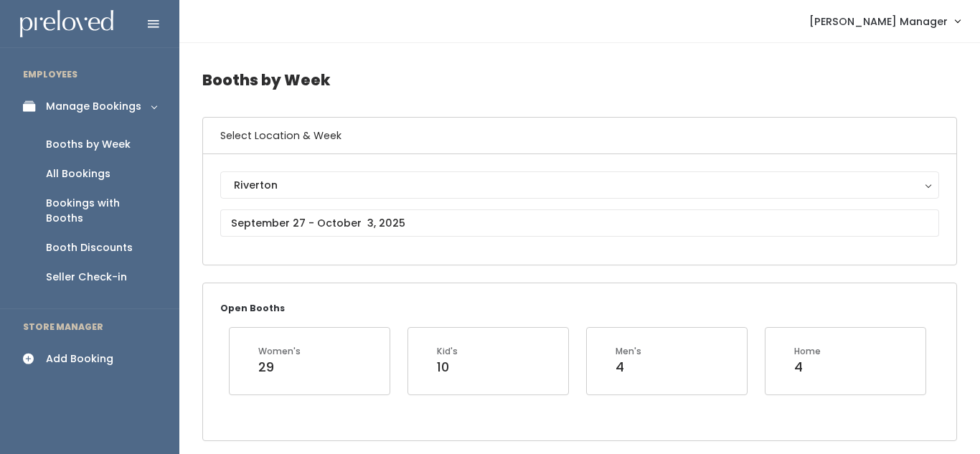 The height and width of the screenshot is (454, 980). Describe the element at coordinates (93, 106) in the screenshot. I see `div: Manage Bookings` at that location.